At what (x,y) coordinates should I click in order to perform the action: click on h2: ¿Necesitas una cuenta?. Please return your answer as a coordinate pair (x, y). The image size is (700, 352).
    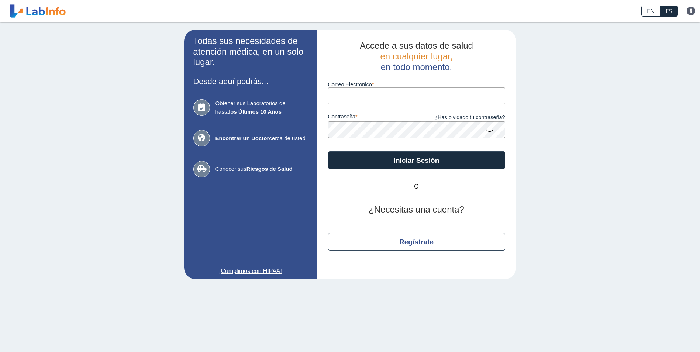
    Looking at the image, I should click on (417, 210).